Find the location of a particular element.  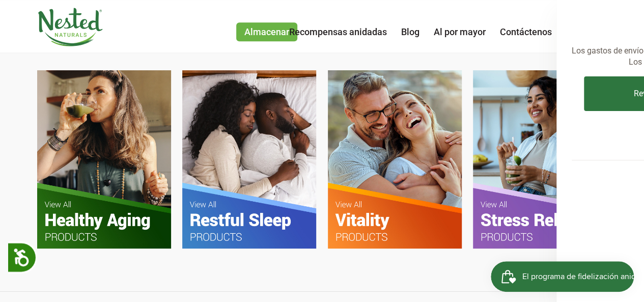

a: Contáctenos is located at coordinates (526, 32).